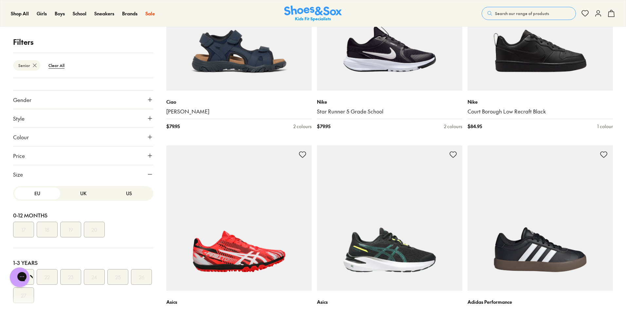 The height and width of the screenshot is (309, 626). What do you see at coordinates (21, 137) in the screenshot?
I see `span: Colour` at bounding box center [21, 137].